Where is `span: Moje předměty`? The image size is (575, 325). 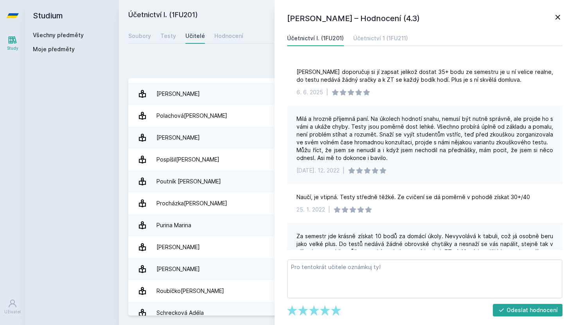
span: Moje předměty is located at coordinates (54, 49).